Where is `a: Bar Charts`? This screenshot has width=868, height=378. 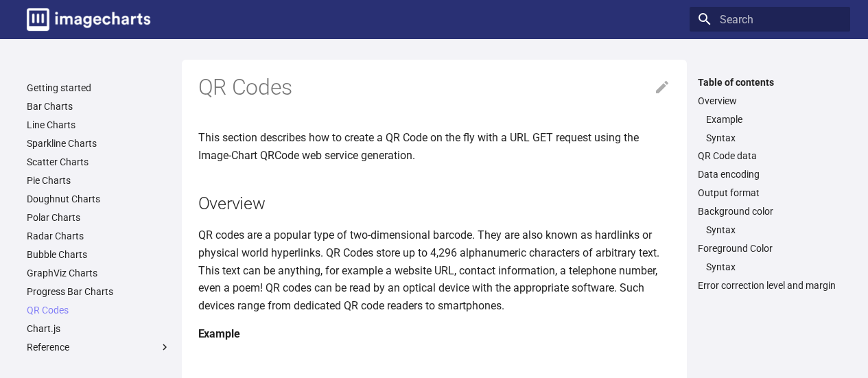
a: Bar Charts is located at coordinates (98, 106).